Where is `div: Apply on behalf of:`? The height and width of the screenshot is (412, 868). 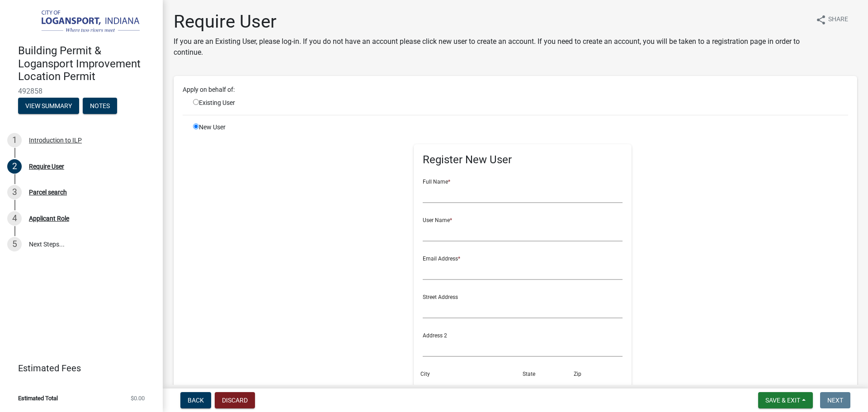
div: Apply on behalf of: is located at coordinates (515, 89).